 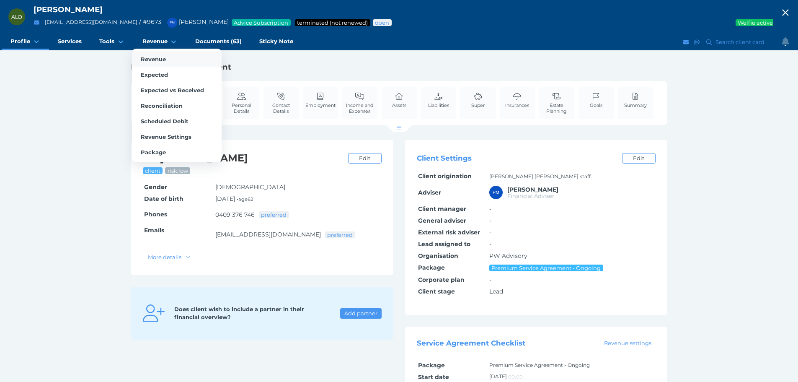 What do you see at coordinates (445, 176) in the screenshot?
I see `span: Client origination` at bounding box center [445, 176].